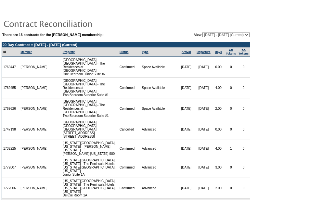 The width and height of the screenshot is (322, 200). Describe the element at coordinates (129, 130) in the screenshot. I see `td: Cancelled` at that location.